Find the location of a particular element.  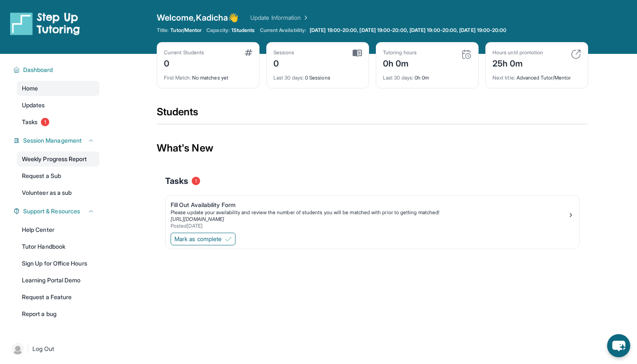

a: Request a Sub is located at coordinates (58, 176).